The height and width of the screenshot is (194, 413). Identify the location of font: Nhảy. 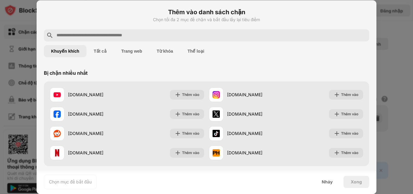
(327, 182).